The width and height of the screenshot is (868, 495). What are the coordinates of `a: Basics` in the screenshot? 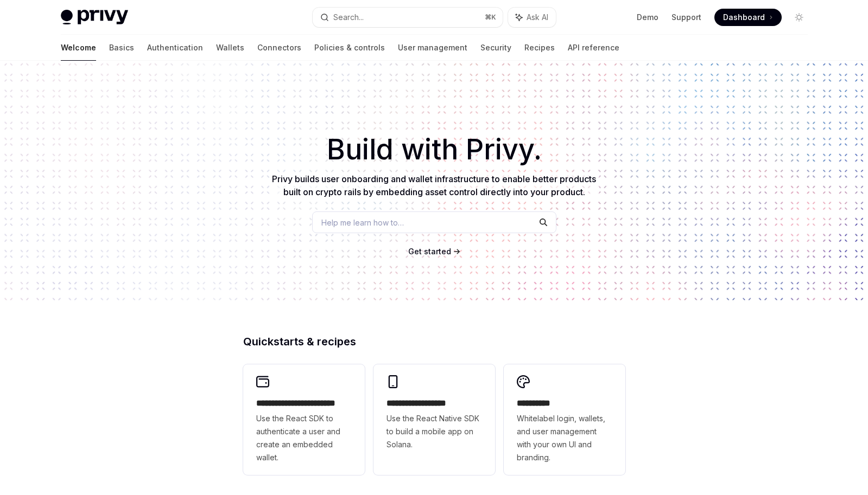 It's located at (122, 48).